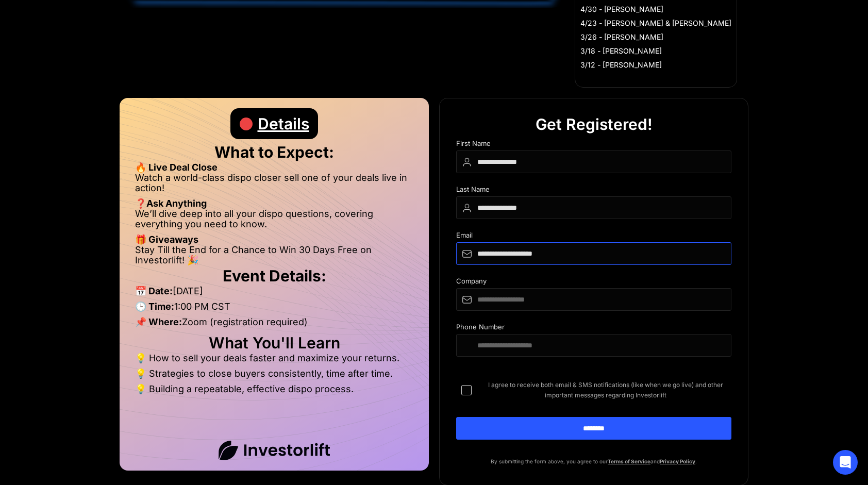  Describe the element at coordinates (274, 361) in the screenshot. I see `li: 💡 How to sell your deals faster and maximize your returns.` at that location.